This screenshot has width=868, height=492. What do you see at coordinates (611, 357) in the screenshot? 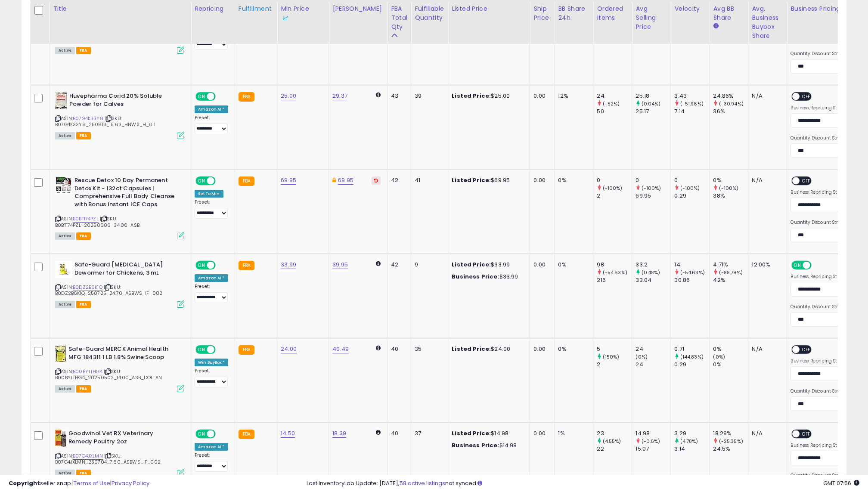
I see `small: (150%)` at bounding box center [611, 357].